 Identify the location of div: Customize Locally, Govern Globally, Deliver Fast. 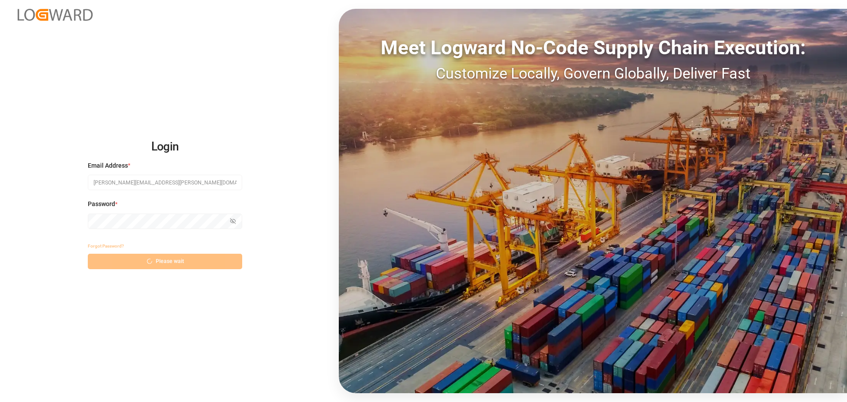
(593, 73).